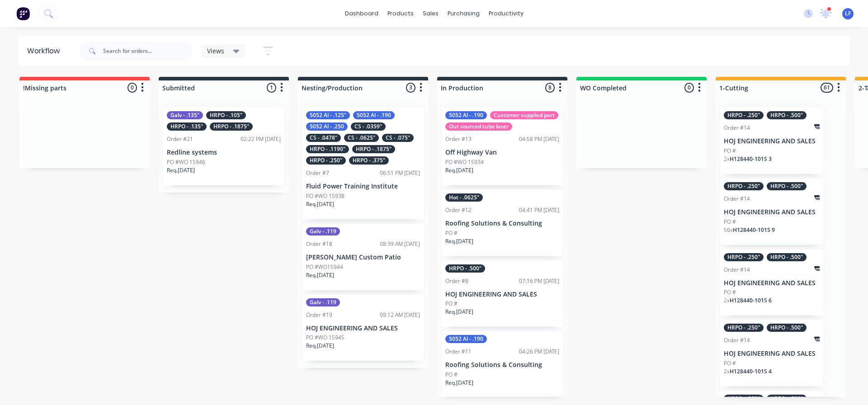 The height and width of the screenshot is (405, 868). Describe the element at coordinates (224, 152) in the screenshot. I see `p: Redline systems` at that location.